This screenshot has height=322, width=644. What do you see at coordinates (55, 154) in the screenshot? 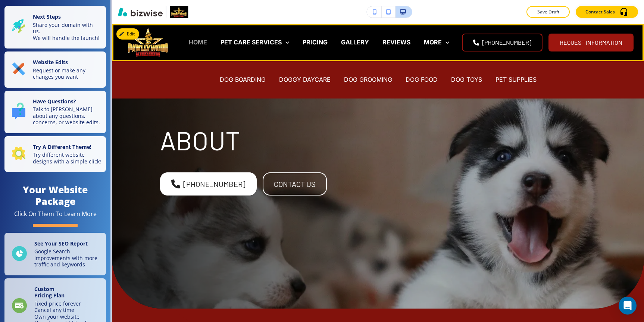
I see `button: Try A Different Theme!Try different website designs with a simple click!` at bounding box center [55, 154].